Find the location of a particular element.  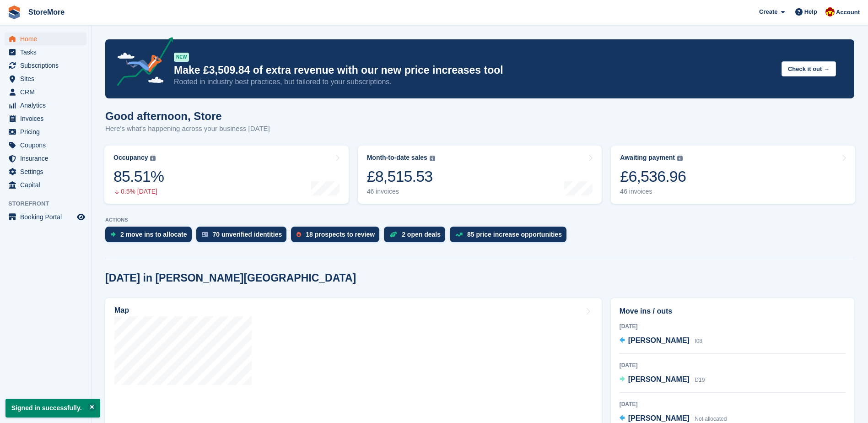

span: Subscriptions is located at coordinates (47, 65).